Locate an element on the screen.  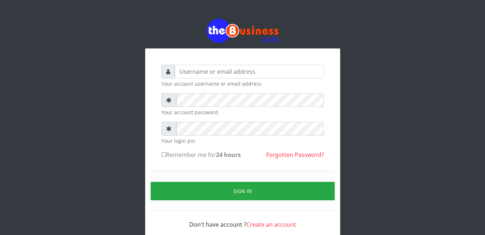
small: Your account username or email address is located at coordinates (243, 83).